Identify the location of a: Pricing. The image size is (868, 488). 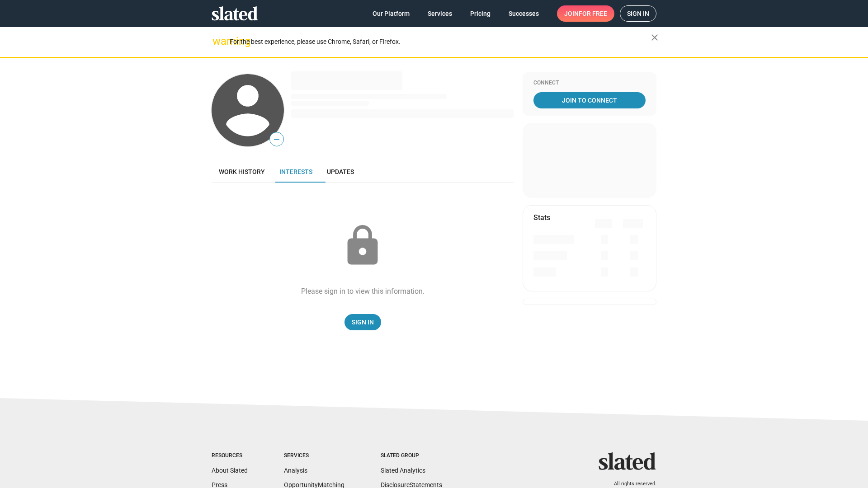
(480, 14).